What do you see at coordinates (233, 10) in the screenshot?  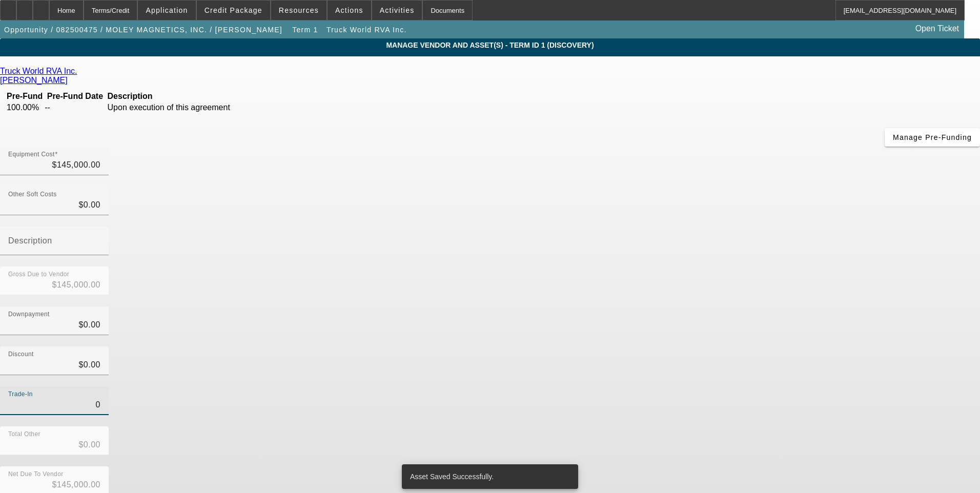 I see `button: Credit Package` at bounding box center [233, 10].